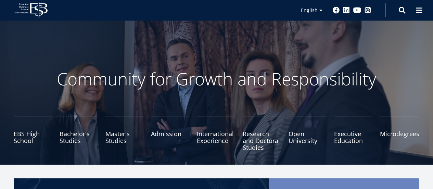 This screenshot has width=433, height=189. I want to click on a: Linkedin, so click(346, 10).